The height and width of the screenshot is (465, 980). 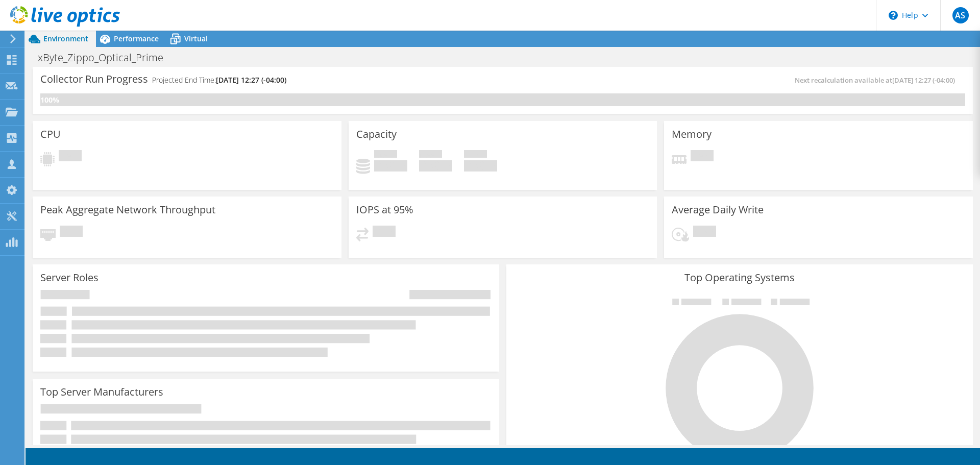 I want to click on h3: CPU, so click(x=51, y=134).